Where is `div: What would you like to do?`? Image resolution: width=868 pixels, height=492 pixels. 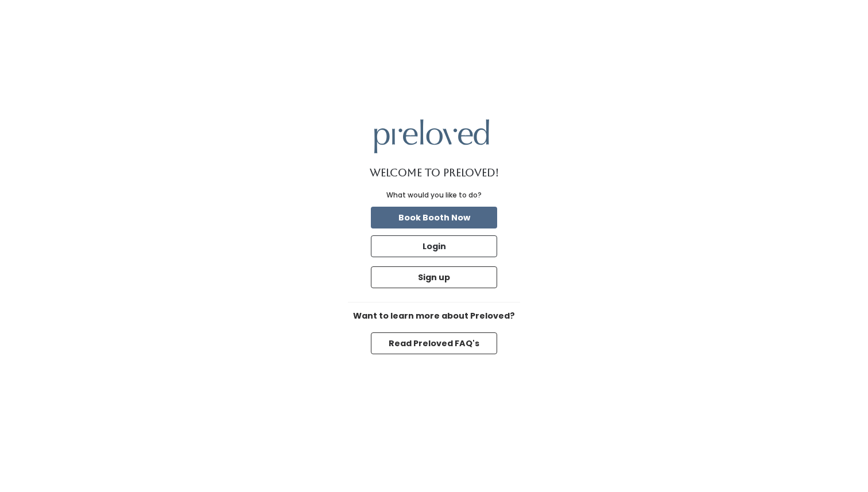
div: What would you like to do? is located at coordinates (434, 195).